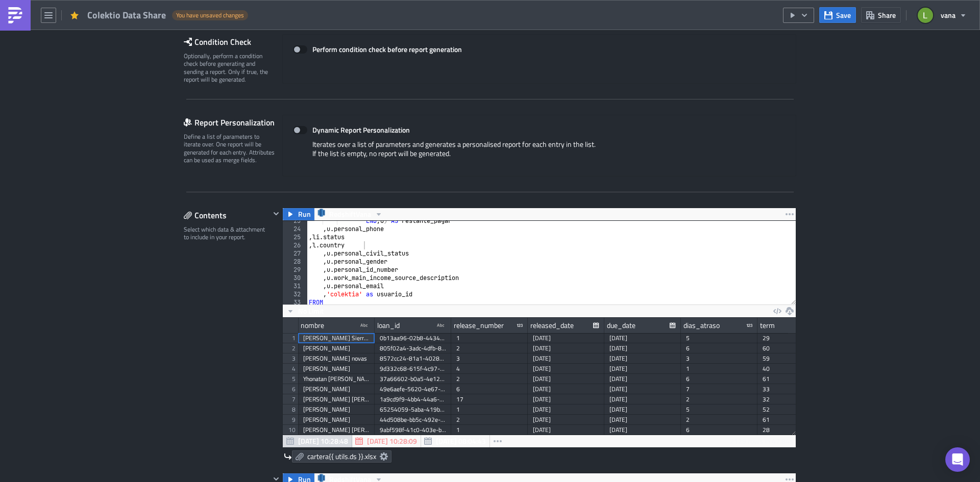  Describe the element at coordinates (295, 295) in the screenshot. I see `div: 32` at that location.